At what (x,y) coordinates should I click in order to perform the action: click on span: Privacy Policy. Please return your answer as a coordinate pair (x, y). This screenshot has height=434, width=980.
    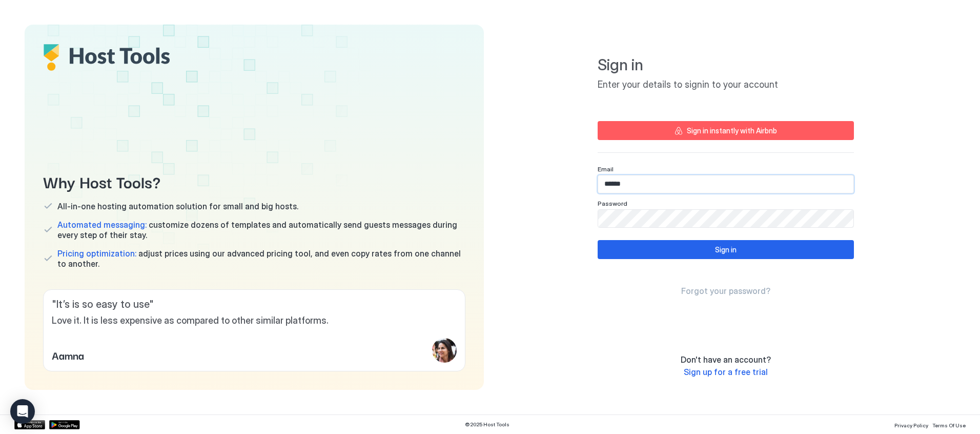
    Looking at the image, I should click on (912, 425).